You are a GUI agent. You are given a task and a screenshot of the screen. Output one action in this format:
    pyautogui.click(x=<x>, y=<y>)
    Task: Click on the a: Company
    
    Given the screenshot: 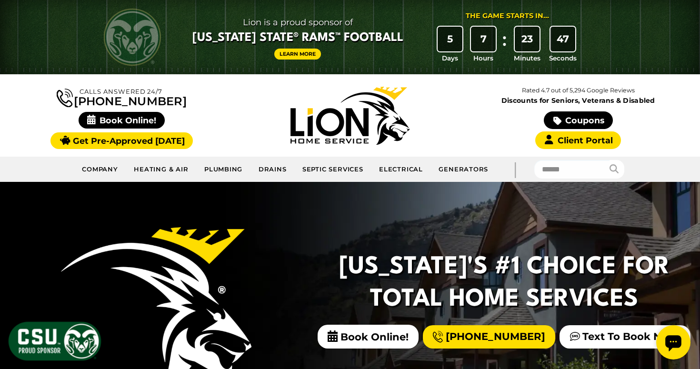 What is the action you would take?
    pyautogui.click(x=100, y=169)
    